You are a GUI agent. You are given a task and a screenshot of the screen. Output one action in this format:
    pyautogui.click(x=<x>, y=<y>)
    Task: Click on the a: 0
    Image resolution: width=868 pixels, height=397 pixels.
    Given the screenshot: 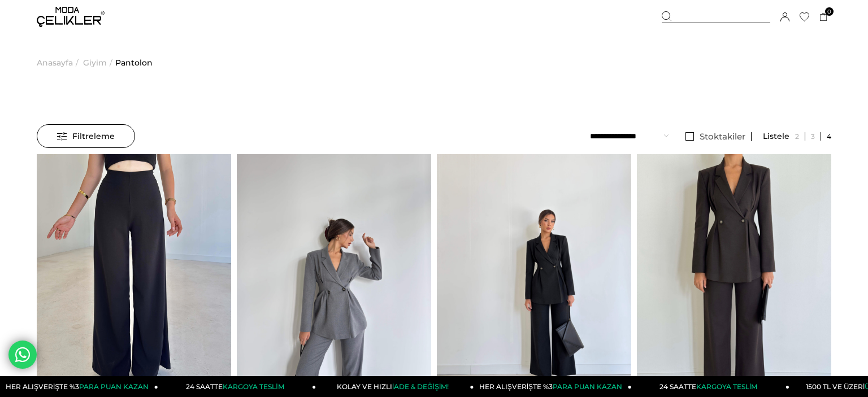 What is the action you would take?
    pyautogui.click(x=823, y=17)
    